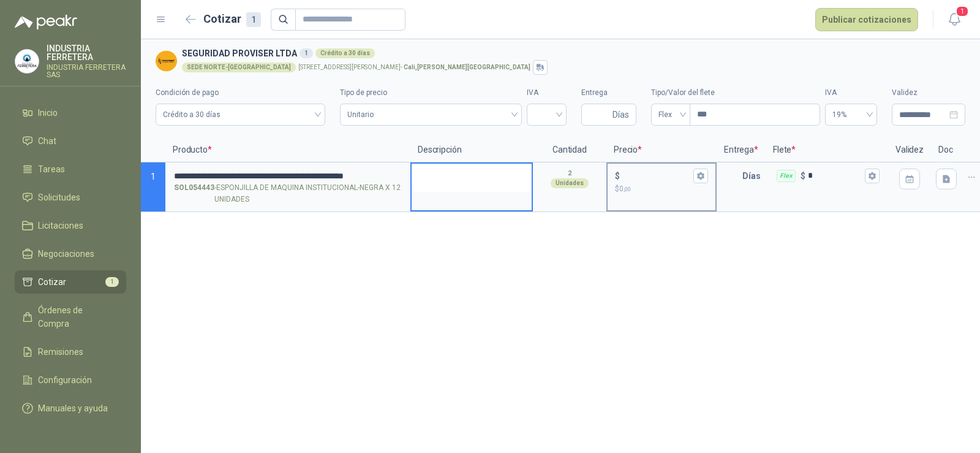 The height and width of the screenshot is (453, 980). What do you see at coordinates (86, 71) in the screenshot?
I see `p: INDUSTRIA FERRETERA SAS` at bounding box center [86, 71].